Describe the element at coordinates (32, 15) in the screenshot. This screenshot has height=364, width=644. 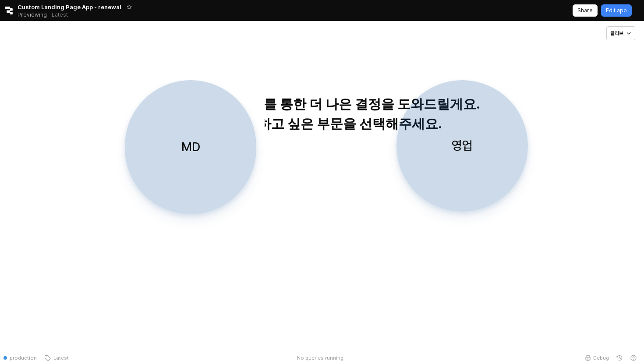
I see `span: Previewing` at that location.